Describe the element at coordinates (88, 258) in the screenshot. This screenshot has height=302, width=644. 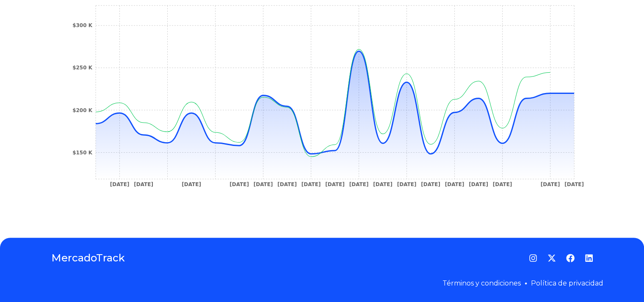
I see `a: MercadoTrack` at that location.